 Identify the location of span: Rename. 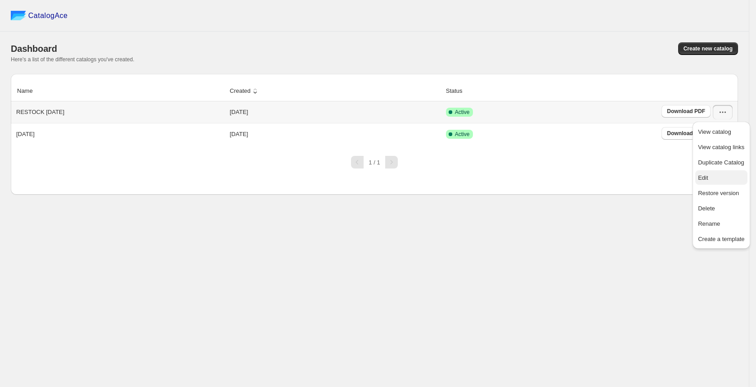
(709, 223).